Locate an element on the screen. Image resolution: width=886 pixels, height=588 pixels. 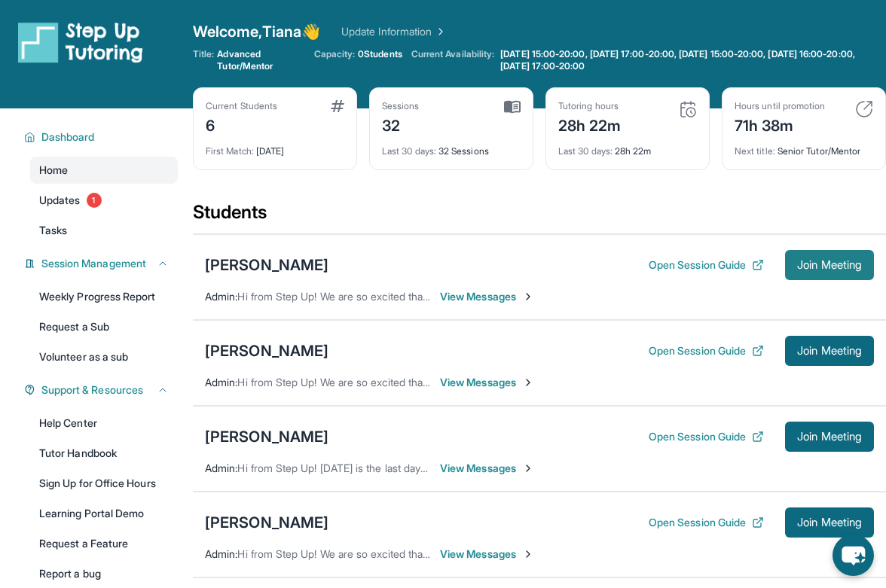
span: Support & Resources is located at coordinates (92, 391).